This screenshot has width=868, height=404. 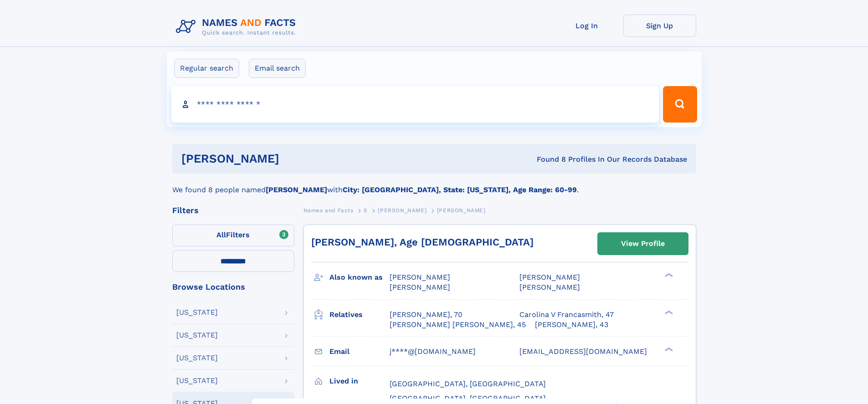 I want to click on h3: Email, so click(x=360, y=352).